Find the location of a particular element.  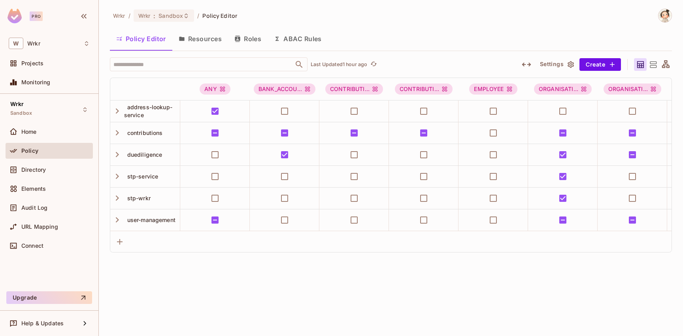

button: ABAC Rules is located at coordinates (298, 39).